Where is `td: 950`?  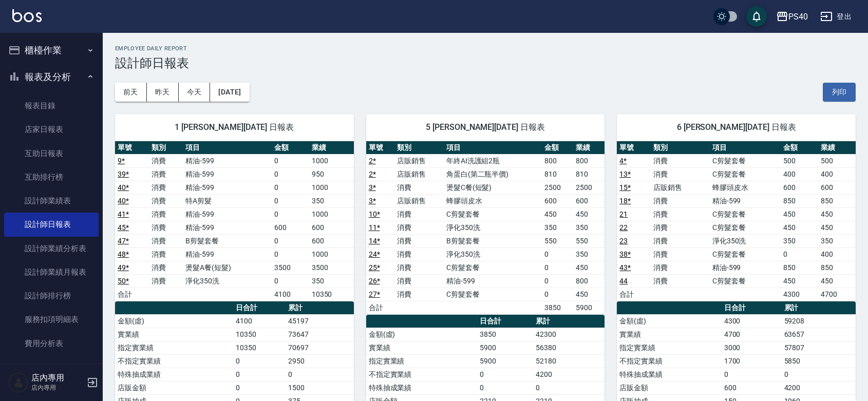
td: 950 is located at coordinates (331, 174).